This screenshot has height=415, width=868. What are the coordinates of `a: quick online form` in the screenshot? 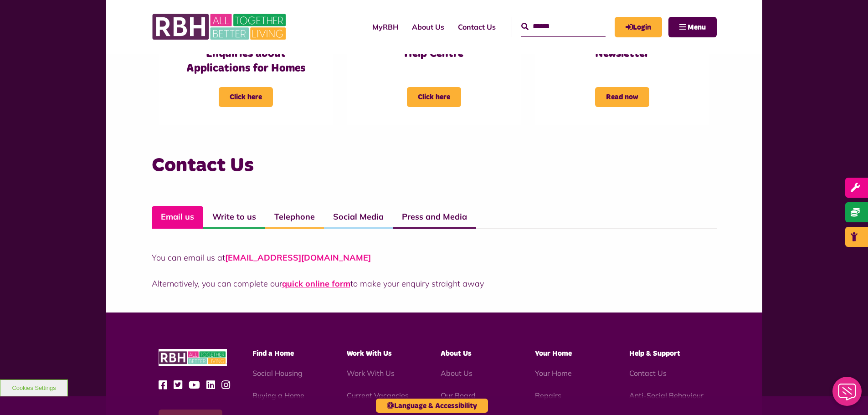 It's located at (316, 284).